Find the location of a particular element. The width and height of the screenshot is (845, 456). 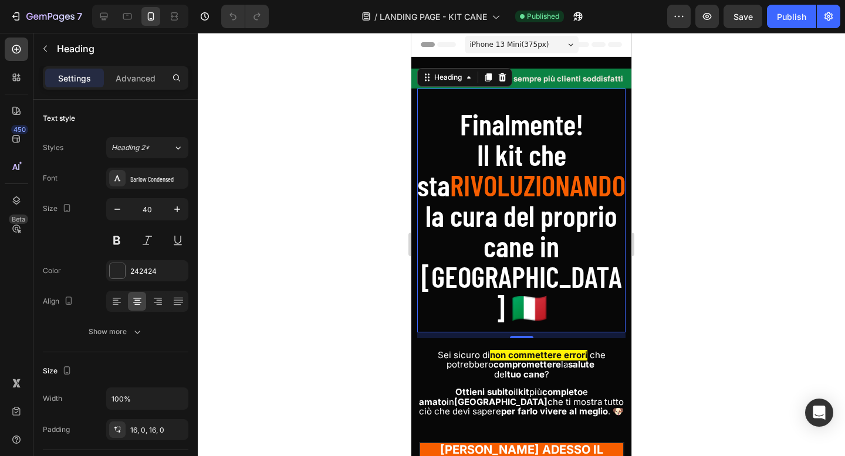

div: Styles is located at coordinates (53, 148).